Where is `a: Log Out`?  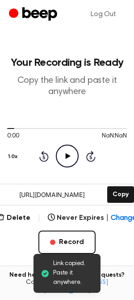
a: Log Out is located at coordinates (103, 14).